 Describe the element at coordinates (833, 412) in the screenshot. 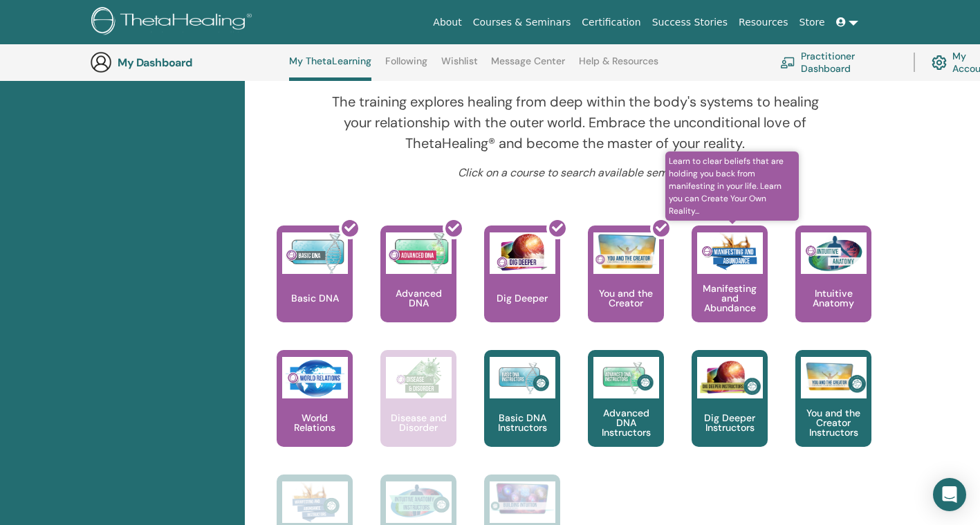

I see `a: You and the Creator Instructors You and the Creator Instructors` at that location.